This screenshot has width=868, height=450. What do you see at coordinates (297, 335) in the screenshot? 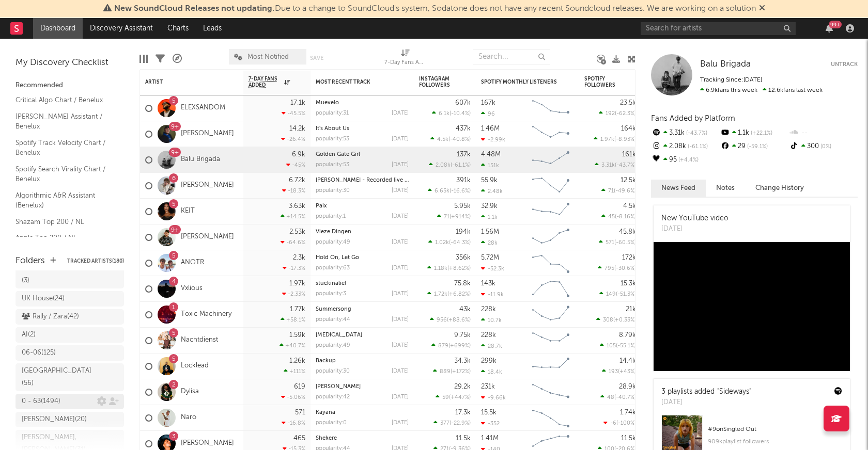
I see `div: 1.59k` at bounding box center [297, 335].